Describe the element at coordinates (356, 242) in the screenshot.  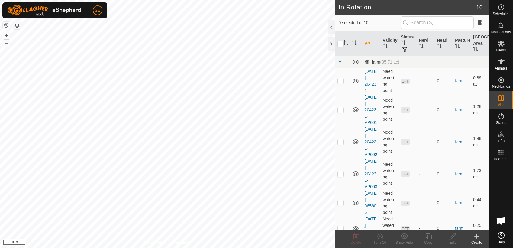
I see `span: Delete` at that location.